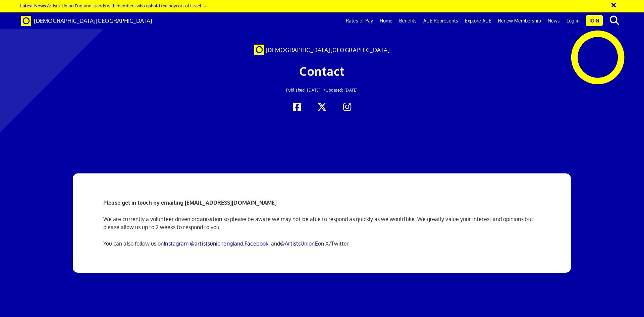  I want to click on p: You can also follow us on , , and on X/Twitter, so click(322, 243).